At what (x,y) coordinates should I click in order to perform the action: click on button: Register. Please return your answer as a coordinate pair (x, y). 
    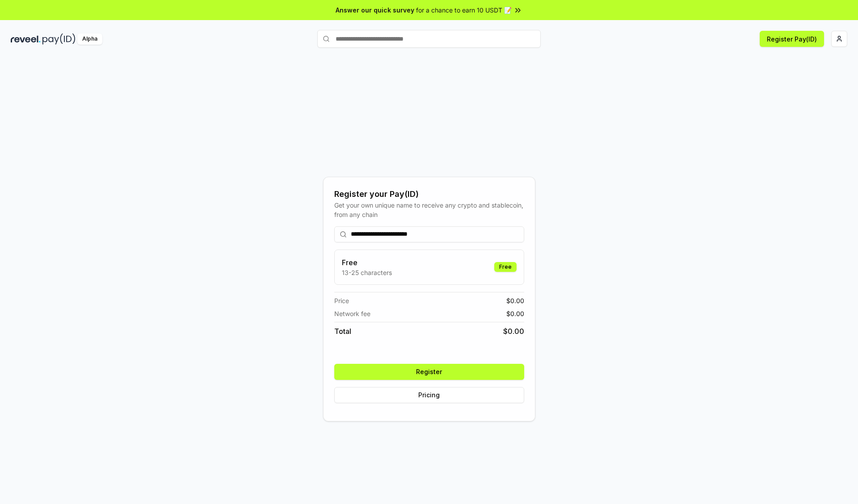
    Looking at the image, I should click on (429, 371).